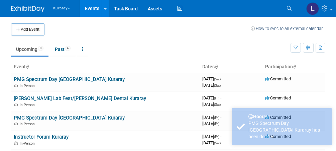  I want to click on a: Sort by Participation Type, so click(295, 67).